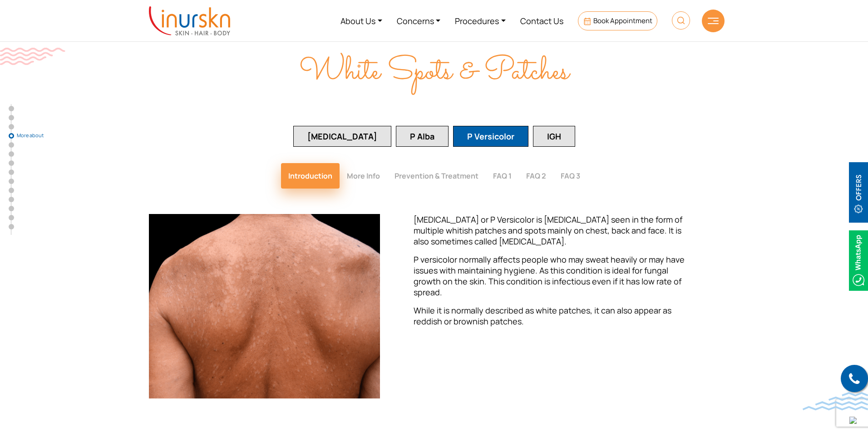 The width and height of the screenshot is (868, 433). I want to click on a: Contact Us, so click(541, 20).